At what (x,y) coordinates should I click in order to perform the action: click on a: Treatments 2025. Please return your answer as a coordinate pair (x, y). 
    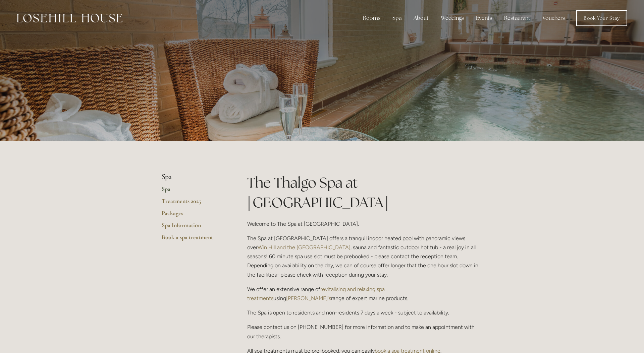
    Looking at the image, I should click on (193, 203).